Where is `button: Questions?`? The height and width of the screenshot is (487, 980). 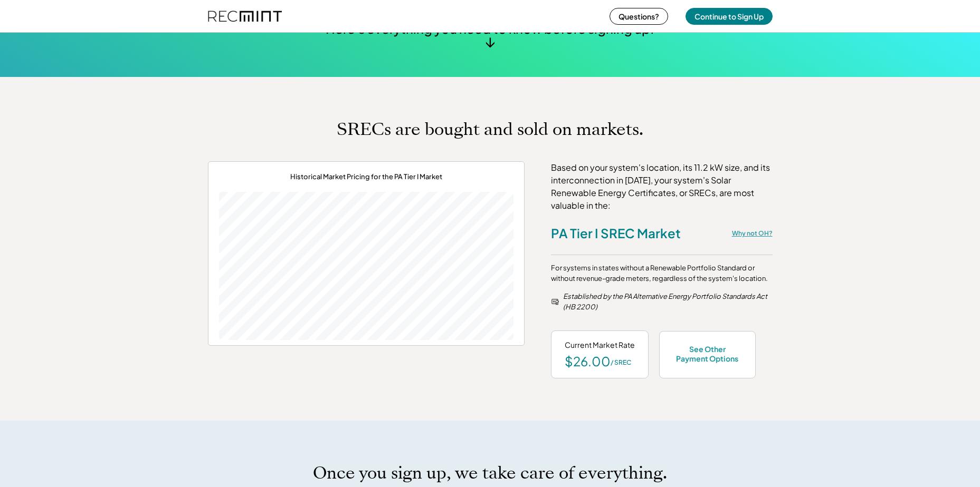
button: Questions? is located at coordinates (638, 16).